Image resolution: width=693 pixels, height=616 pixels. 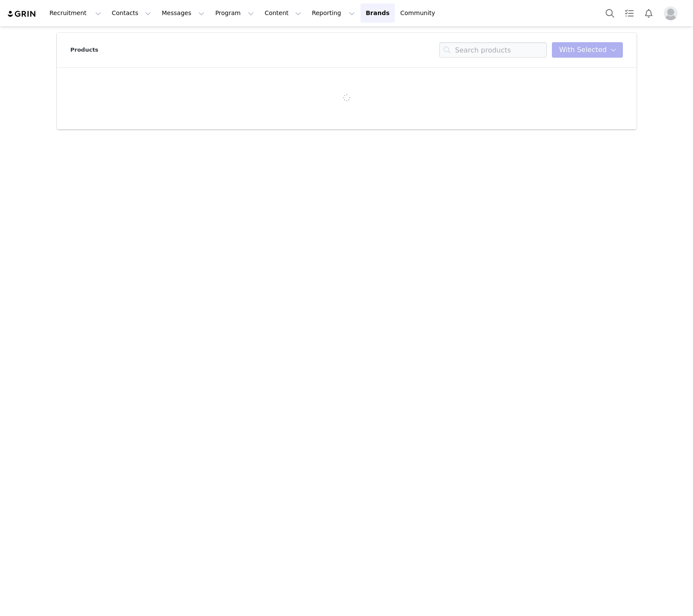 What do you see at coordinates (75, 13) in the screenshot?
I see `button: Recruitment` at bounding box center [75, 13].